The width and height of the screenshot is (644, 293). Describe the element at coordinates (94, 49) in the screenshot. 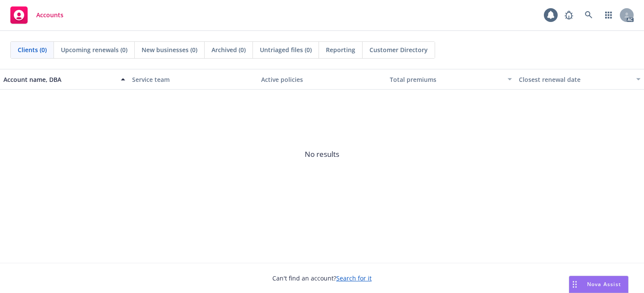

I see `span: Upcoming renewals (0)` at that location.